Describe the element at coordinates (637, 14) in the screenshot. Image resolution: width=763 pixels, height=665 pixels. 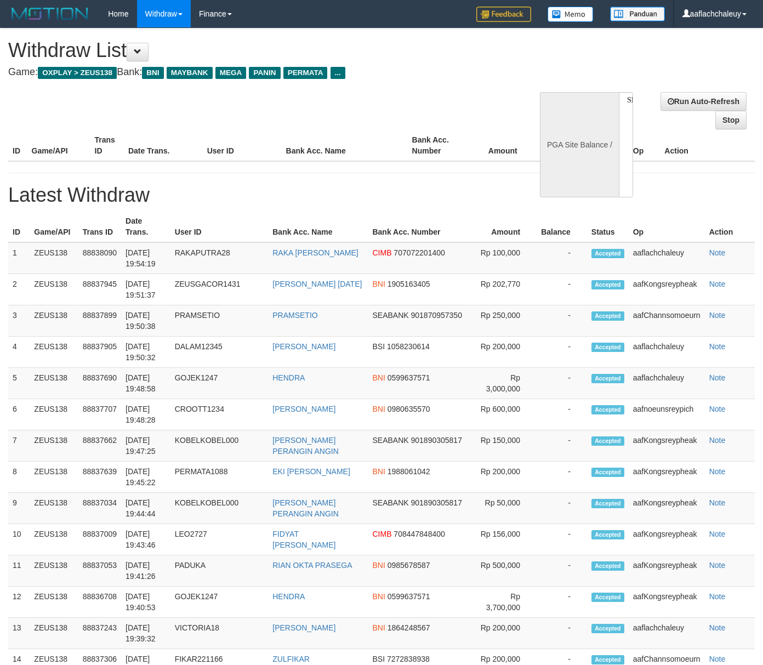
I see `img: panduan.png` at that location.